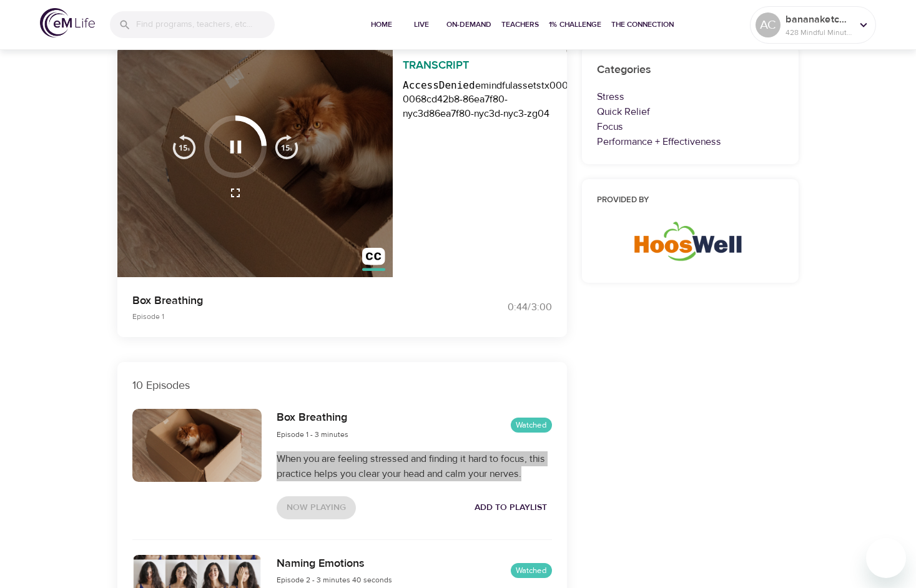  Describe the element at coordinates (818, 32) in the screenshot. I see `p: 428 Mindful Minutes` at that location.